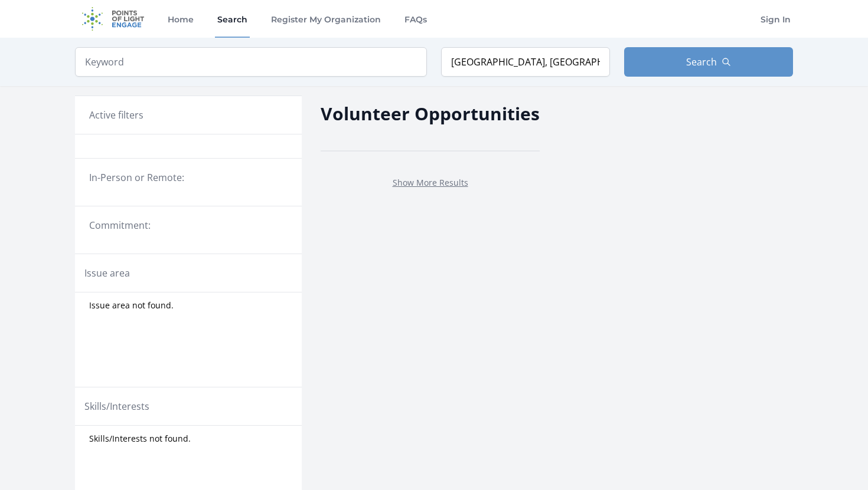  I want to click on input: Location, so click(525, 62).